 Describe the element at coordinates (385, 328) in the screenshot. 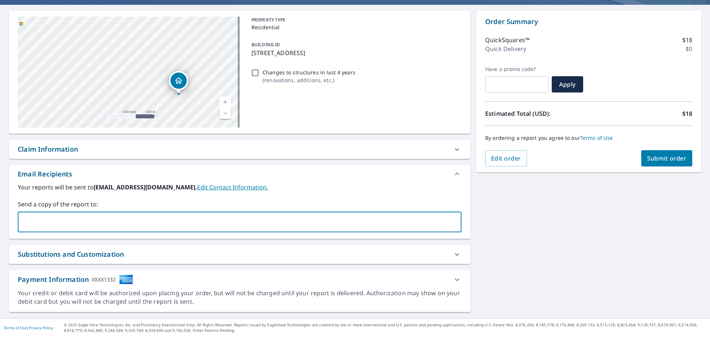

I see `p: © 2025 Eagle View Technologies, Inc. and Pictometry International Corp. All Rights Reserved. Repo...` at that location.